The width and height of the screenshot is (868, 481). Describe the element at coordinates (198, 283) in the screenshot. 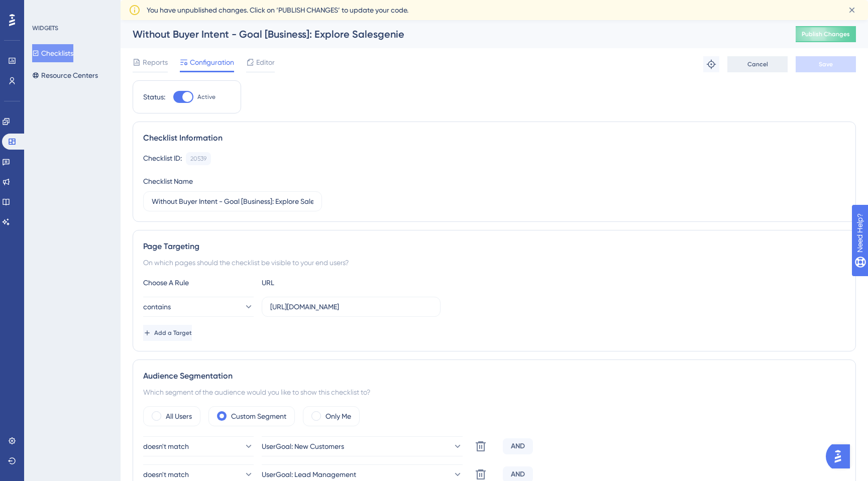

I see `div: Choose A Rule` at that location.